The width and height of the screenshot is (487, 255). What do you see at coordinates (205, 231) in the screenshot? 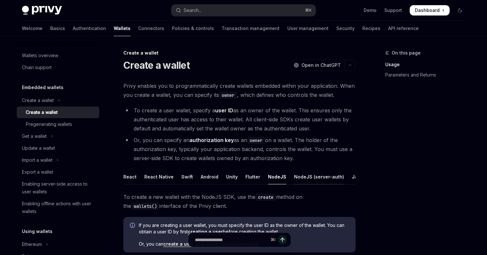
I see `a: creating a user` at bounding box center [205, 231].